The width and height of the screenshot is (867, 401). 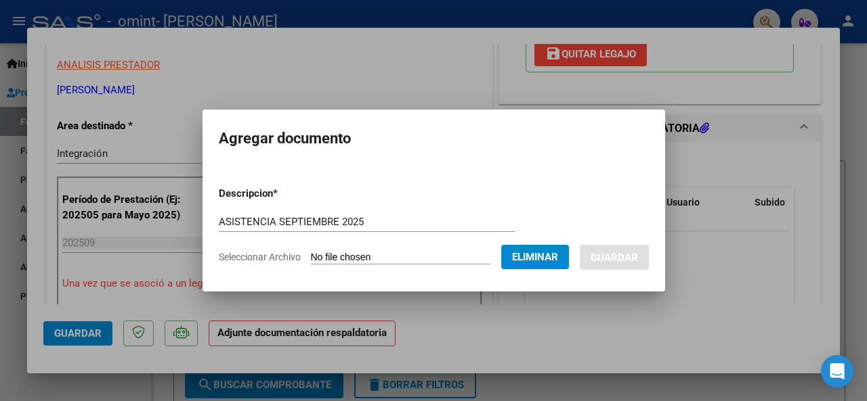 I want to click on span: Eliminar, so click(x=535, y=257).